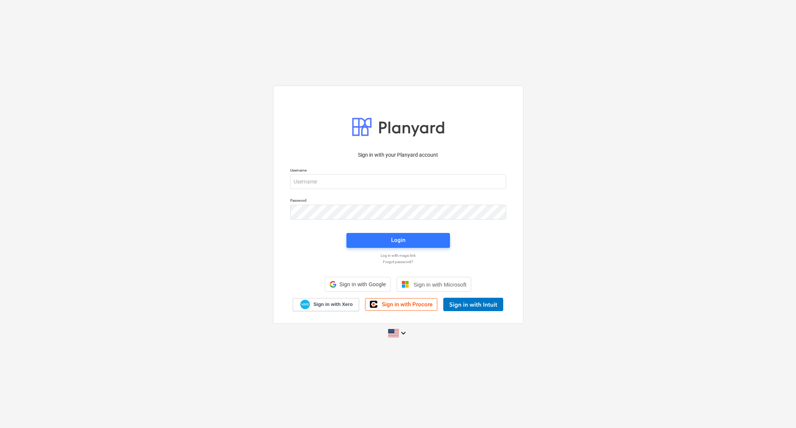 The height and width of the screenshot is (428, 796). What do you see at coordinates (398, 201) in the screenshot?
I see `p: Password` at bounding box center [398, 201].